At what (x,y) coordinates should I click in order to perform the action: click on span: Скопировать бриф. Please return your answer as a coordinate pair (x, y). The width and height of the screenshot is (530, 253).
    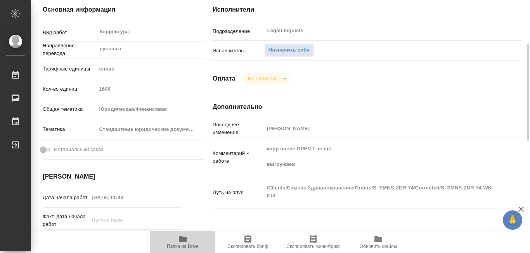
    Looking at the image, I should click on (247, 247).